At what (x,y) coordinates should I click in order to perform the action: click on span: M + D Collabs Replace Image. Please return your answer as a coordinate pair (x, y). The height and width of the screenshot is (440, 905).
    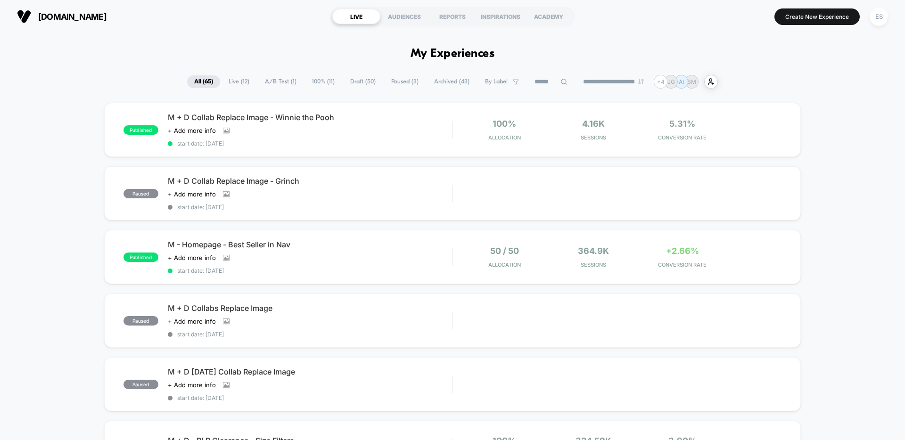
    Looking at the image, I should click on (310, 308).